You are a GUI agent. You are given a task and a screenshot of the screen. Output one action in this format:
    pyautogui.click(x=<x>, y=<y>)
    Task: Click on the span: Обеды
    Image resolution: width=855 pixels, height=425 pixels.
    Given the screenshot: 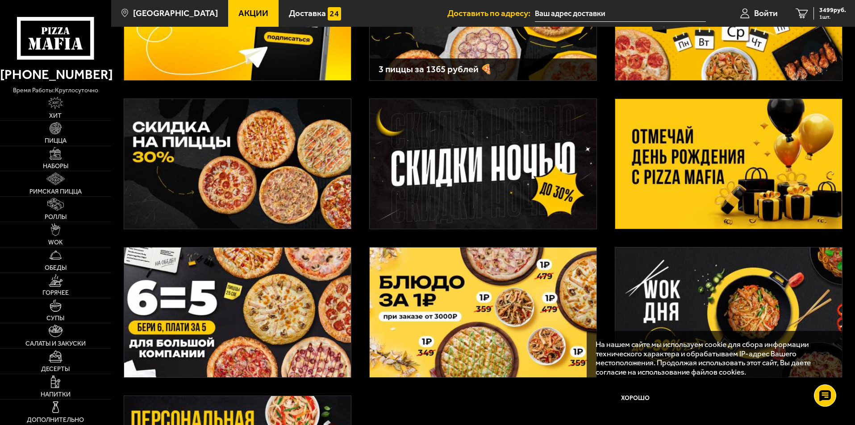 What is the action you would take?
    pyautogui.click(x=55, y=268)
    